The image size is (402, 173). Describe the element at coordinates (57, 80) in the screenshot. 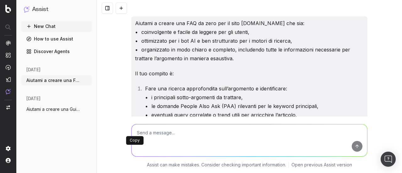

I see `button: Aiutami a creare una FAQ da zero per il` at that location.